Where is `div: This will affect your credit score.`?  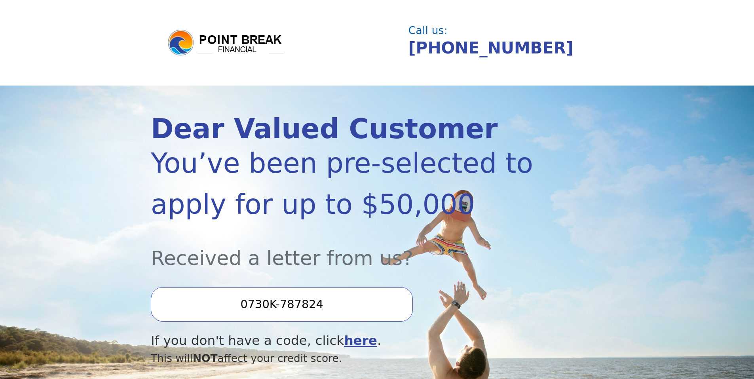
div: This will affect your credit score. is located at coordinates (343, 358).